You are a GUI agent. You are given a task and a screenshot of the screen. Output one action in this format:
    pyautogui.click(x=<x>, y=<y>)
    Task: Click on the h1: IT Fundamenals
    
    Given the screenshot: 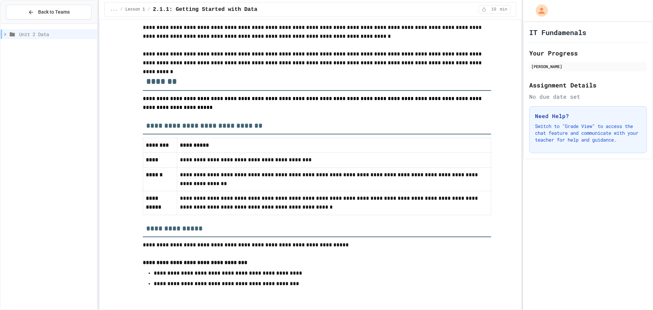 What is the action you would take?
    pyautogui.click(x=558, y=32)
    